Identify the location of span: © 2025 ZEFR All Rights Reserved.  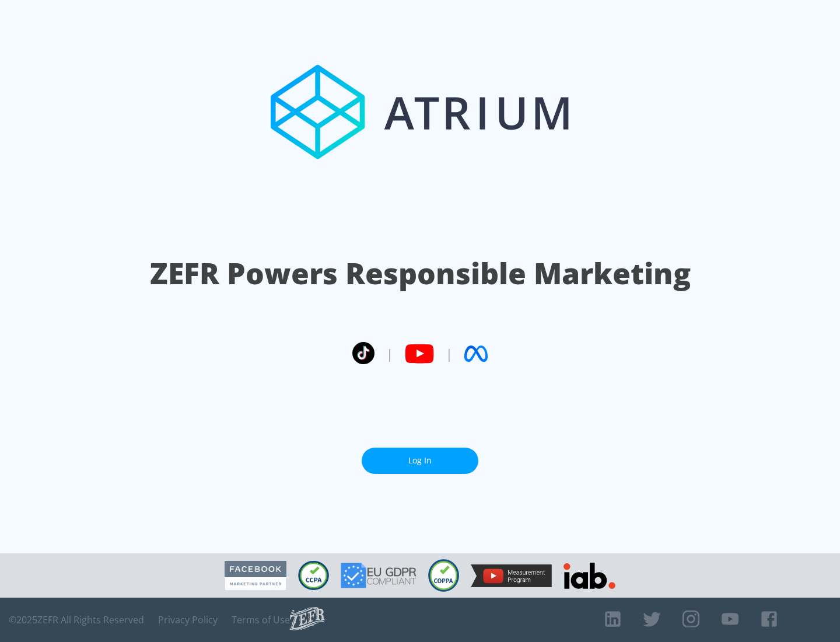
(76, 620).